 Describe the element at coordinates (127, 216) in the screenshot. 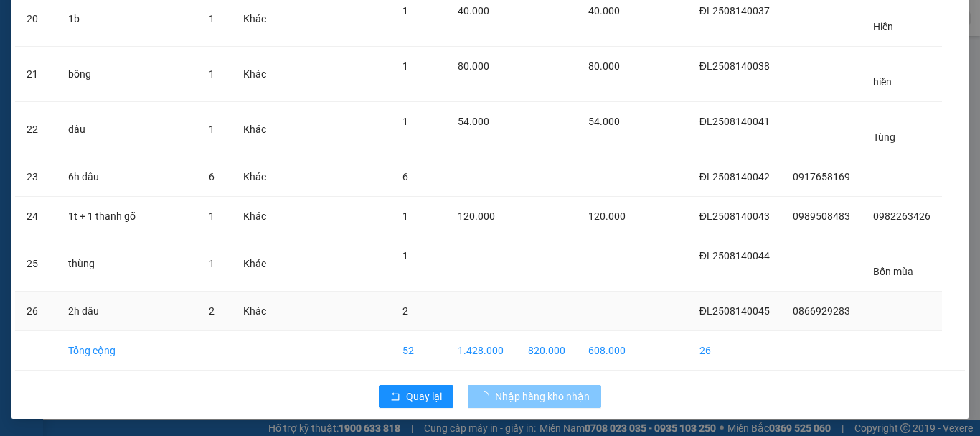

I see `td: 1t + 1 thanh gỗ` at that location.